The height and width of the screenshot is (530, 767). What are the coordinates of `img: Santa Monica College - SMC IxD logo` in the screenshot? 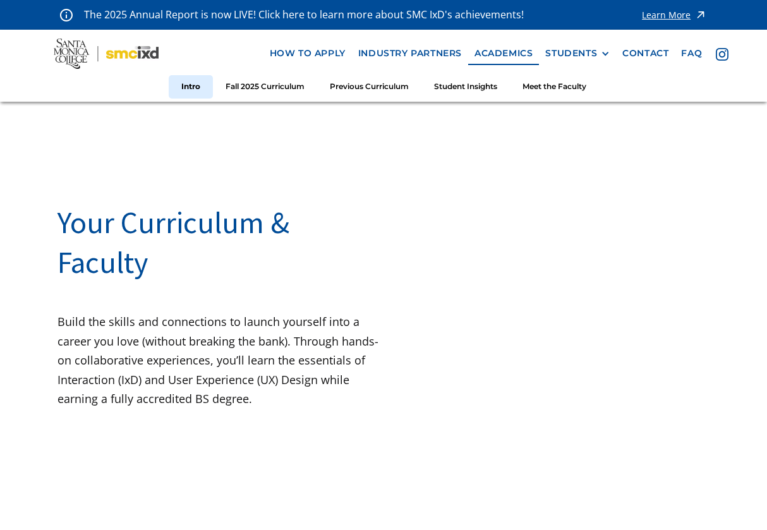 It's located at (106, 54).